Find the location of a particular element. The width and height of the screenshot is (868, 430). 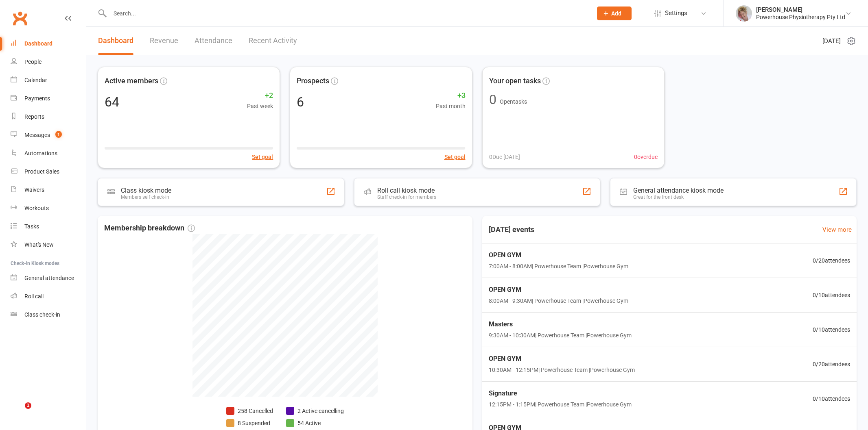

span: +2 is located at coordinates (260, 95).